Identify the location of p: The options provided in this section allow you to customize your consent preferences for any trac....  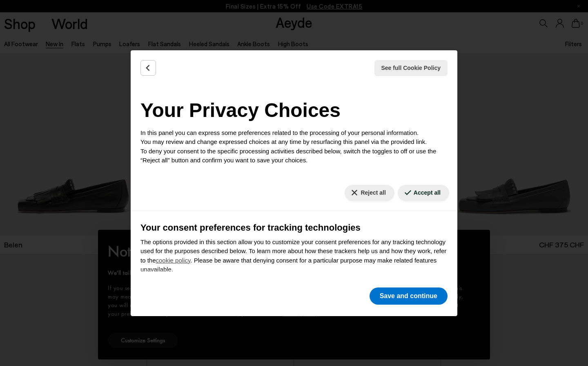
(294, 256).